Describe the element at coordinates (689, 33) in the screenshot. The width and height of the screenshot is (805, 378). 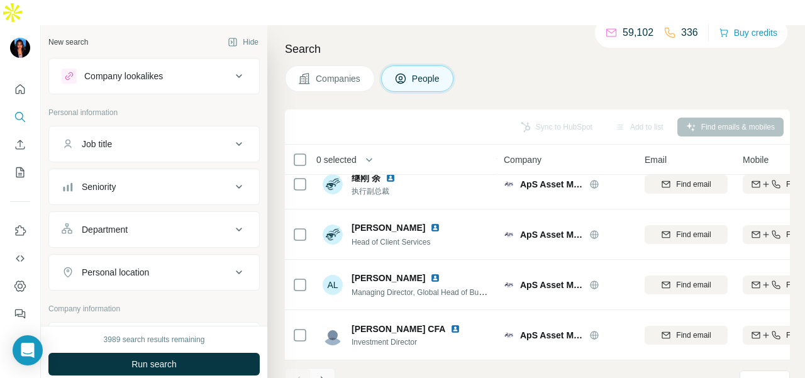
I see `p: 336` at that location.